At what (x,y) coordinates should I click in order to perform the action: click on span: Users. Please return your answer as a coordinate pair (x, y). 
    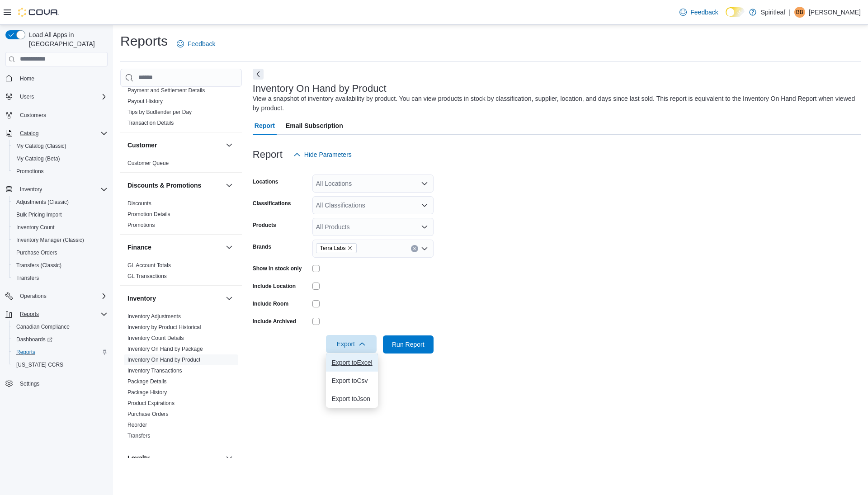
    Looking at the image, I should click on (62, 97).